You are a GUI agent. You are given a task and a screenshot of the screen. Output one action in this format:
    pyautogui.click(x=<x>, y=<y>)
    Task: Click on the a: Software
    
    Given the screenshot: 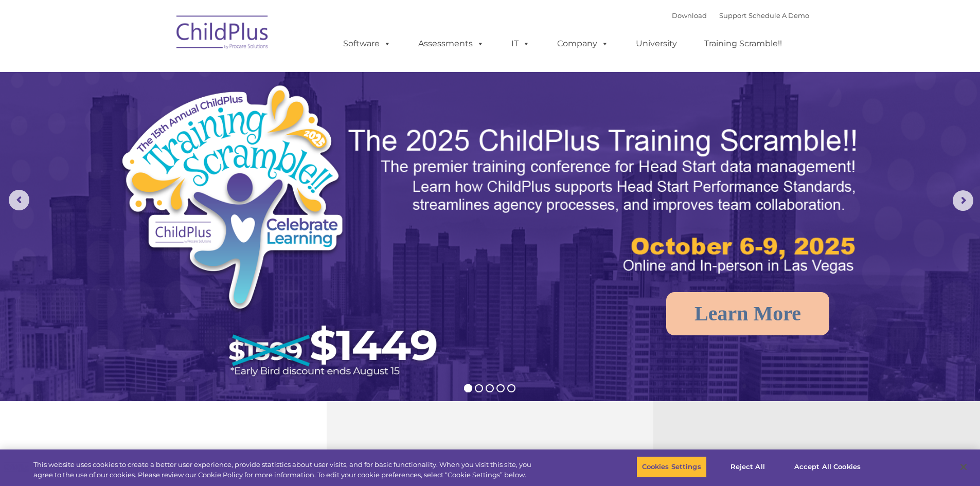 What is the action you would take?
    pyautogui.click(x=367, y=44)
    